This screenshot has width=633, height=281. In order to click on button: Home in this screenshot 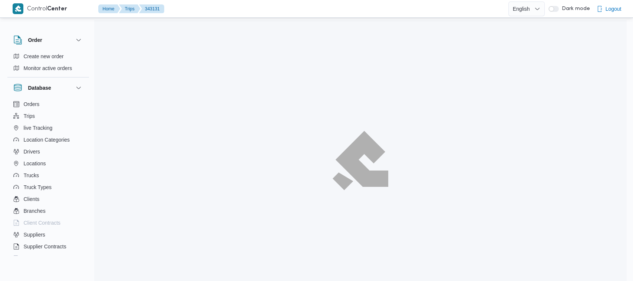, I will do `click(109, 9)`.